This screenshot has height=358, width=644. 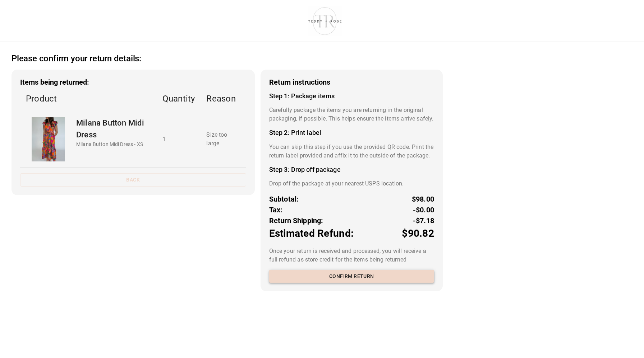 What do you see at coordinates (296, 220) in the screenshot?
I see `p: Return Shipping:` at bounding box center [296, 220].